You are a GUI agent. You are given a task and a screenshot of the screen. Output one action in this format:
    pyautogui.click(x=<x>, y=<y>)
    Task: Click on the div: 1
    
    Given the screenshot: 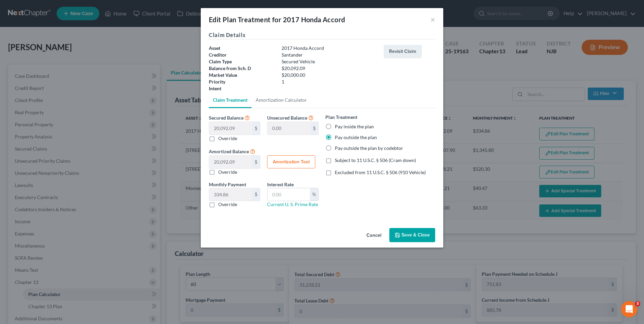 What is the action you would take?
    pyautogui.click(x=329, y=82)
    